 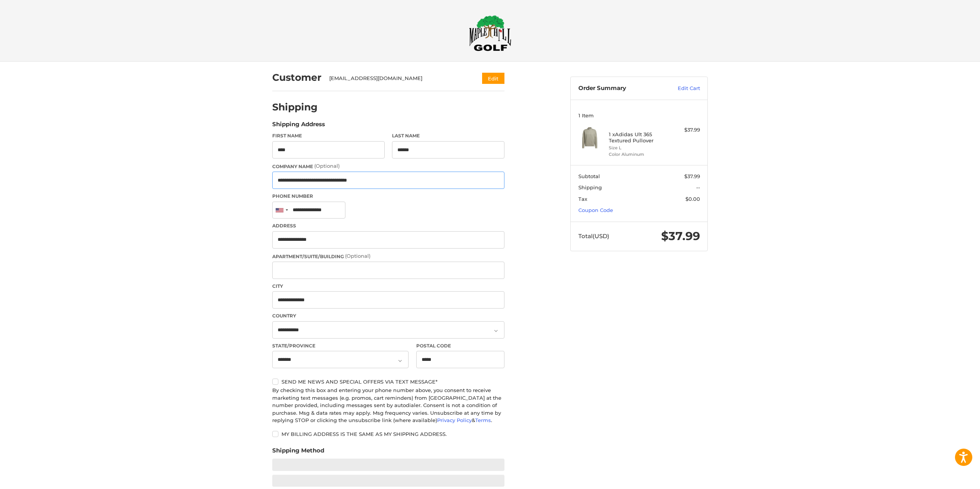 I want to click on a: Edit Cart, so click(x=680, y=88).